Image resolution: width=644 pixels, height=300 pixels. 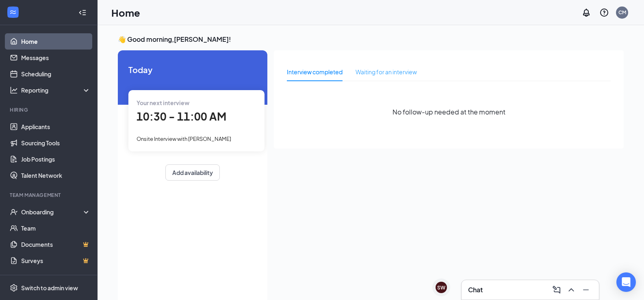 I want to click on div: Open Intercom Messenger, so click(x=626, y=282).